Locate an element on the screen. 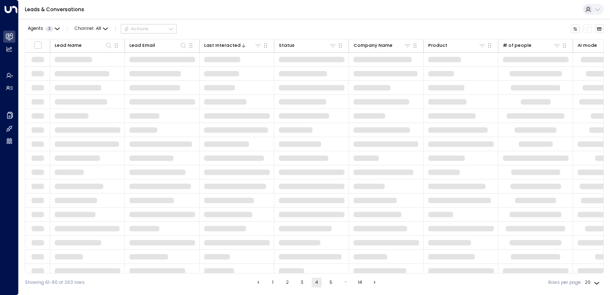  button: Go to previous page is located at coordinates (258, 283).